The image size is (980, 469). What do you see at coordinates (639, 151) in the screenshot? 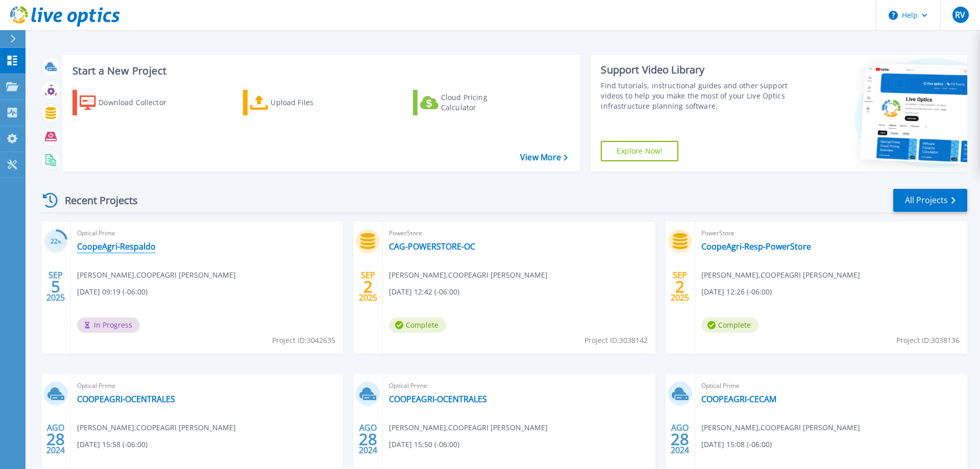
I see `a: Explore Now!` at bounding box center [639, 151].